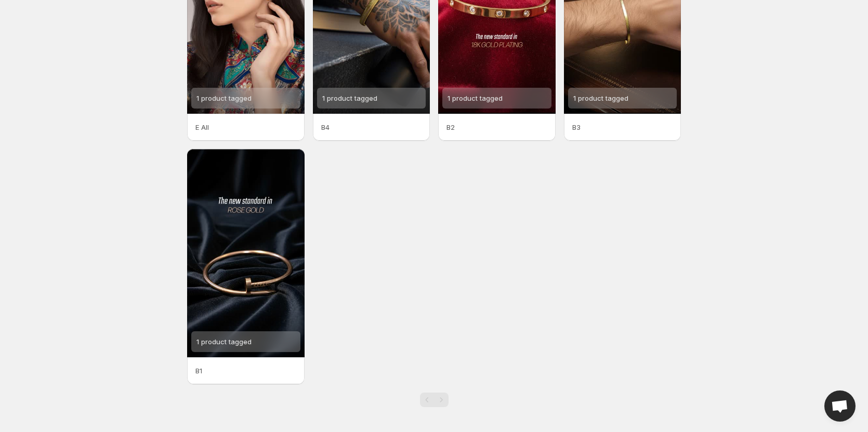 The image size is (868, 432). I want to click on nav: Pagination, so click(434, 400).